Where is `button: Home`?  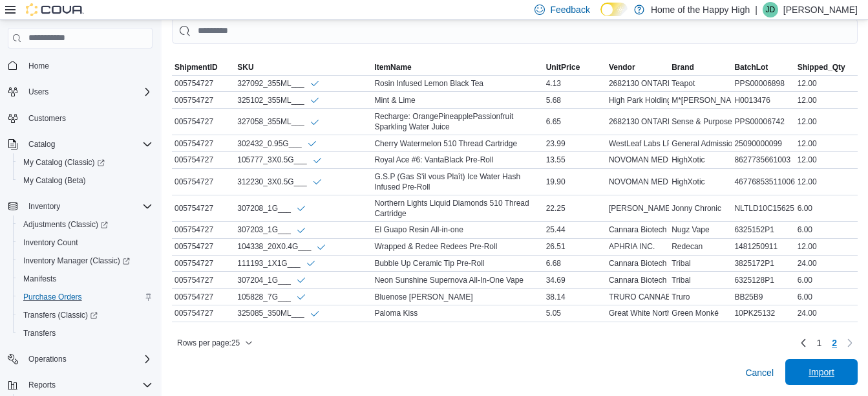 button: Home is located at coordinates (80, 65).